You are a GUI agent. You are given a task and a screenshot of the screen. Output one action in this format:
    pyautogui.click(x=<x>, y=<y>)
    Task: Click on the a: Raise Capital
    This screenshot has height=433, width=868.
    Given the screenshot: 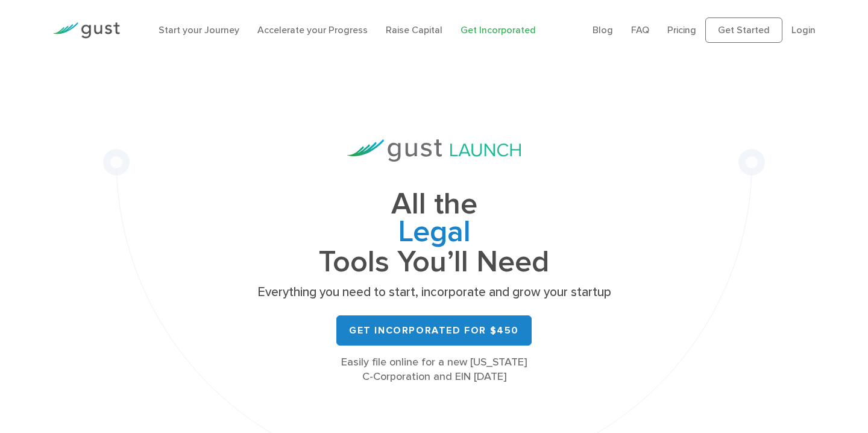 What is the action you would take?
    pyautogui.click(x=414, y=30)
    